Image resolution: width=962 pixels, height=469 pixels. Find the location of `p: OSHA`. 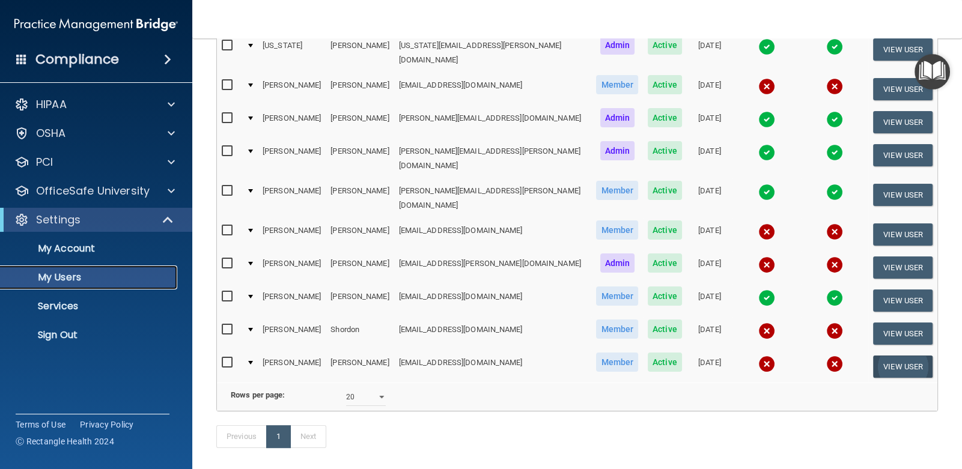

p: OSHA is located at coordinates (51, 133).